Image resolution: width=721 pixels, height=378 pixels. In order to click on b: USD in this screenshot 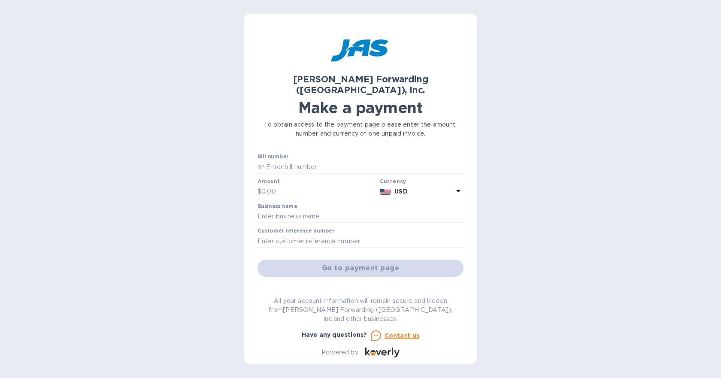, I will do `click(401, 191)`.